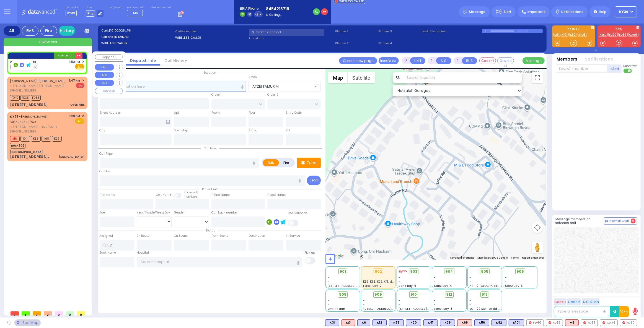 This screenshot has height=328, width=644. Describe the element at coordinates (443, 286) in the screenshot. I see `span: Sanz Bay-4` at that location.